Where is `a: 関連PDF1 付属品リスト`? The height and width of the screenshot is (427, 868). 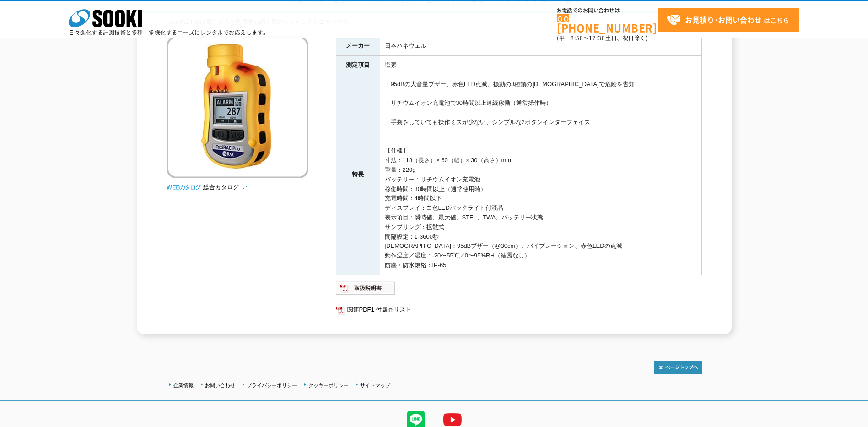
a: 関連PDF1 付属品リスト is located at coordinates (519, 309).